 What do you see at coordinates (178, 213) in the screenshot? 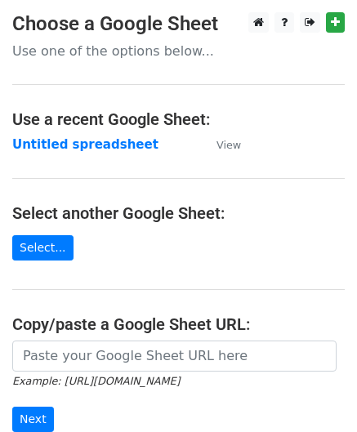
I see `h4: Select another Google Sheet:` at bounding box center [178, 213].